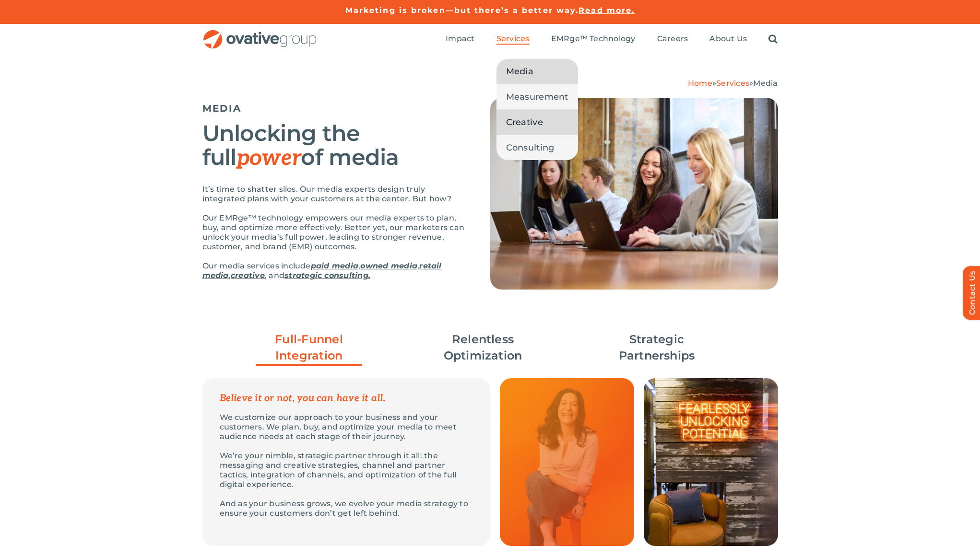 This screenshot has height=557, width=980. Describe the element at coordinates (728, 39) in the screenshot. I see `a: About Us` at that location.